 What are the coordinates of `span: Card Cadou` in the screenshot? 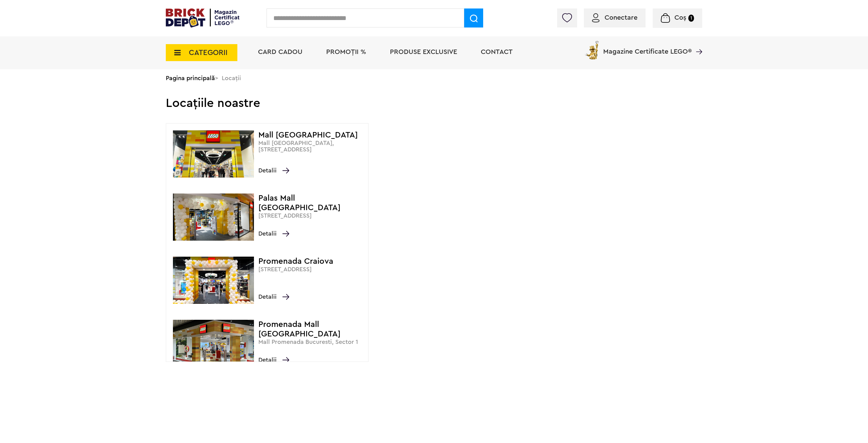 It's located at (280, 52).